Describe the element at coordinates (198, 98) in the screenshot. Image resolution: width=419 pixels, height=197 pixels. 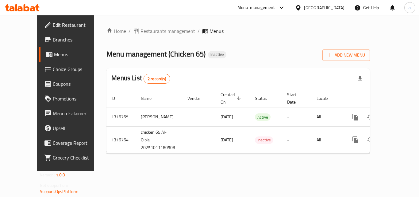
I see `span: Vendor` at that location.